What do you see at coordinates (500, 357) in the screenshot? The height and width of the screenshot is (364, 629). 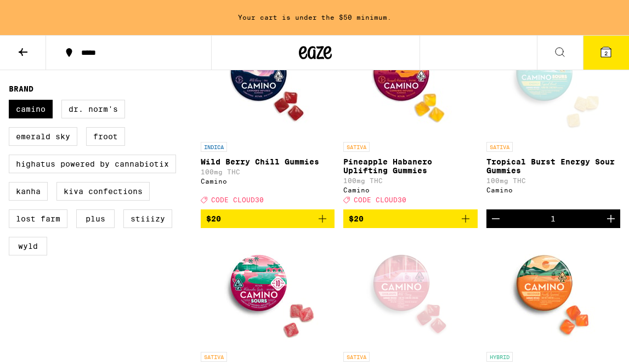 I see `p: HYBRID` at bounding box center [500, 357].